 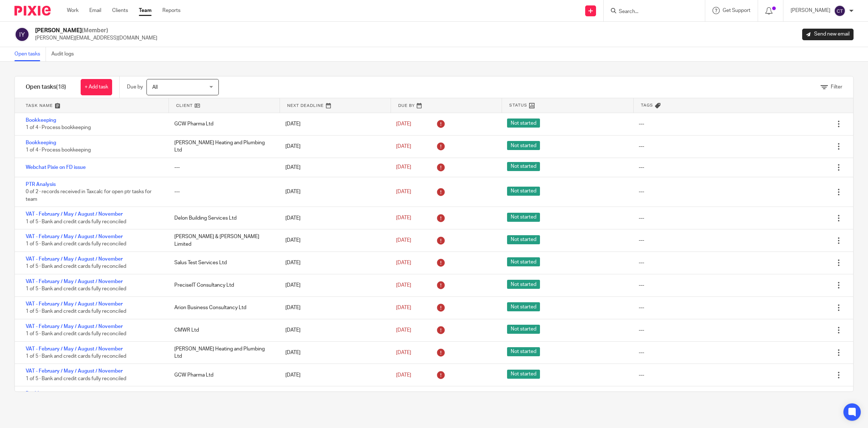 I want to click on div: Salus Test Services Ltd, so click(x=222, y=262).